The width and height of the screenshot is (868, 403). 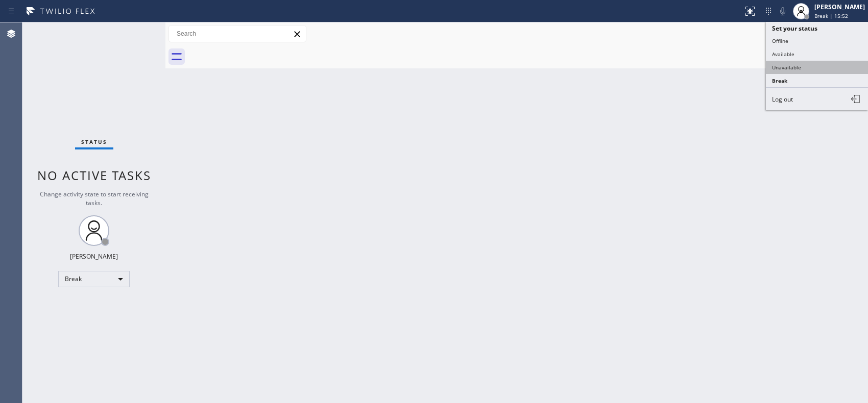 I want to click on button: Mute, so click(x=783, y=11).